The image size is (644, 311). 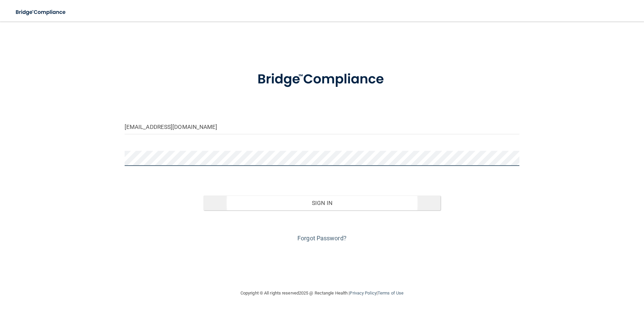 I want to click on button: Sign In, so click(x=322, y=203).